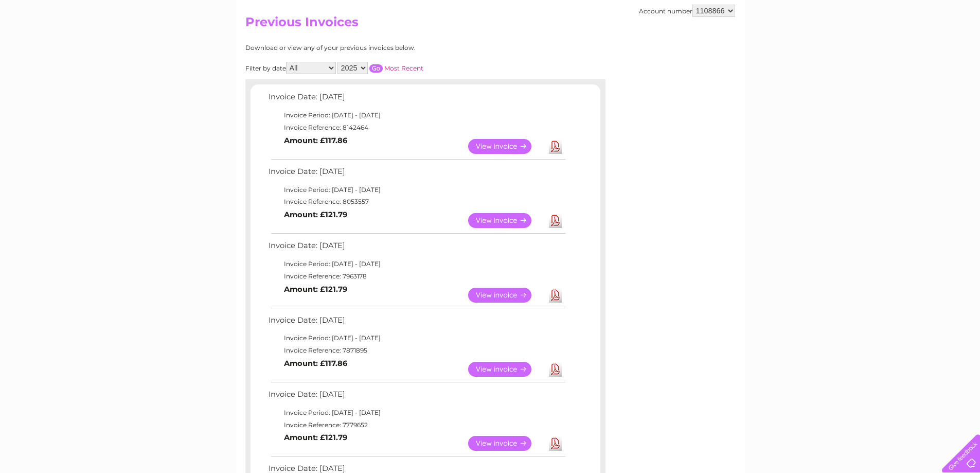  I want to click on a: Contact, so click(923, 47).